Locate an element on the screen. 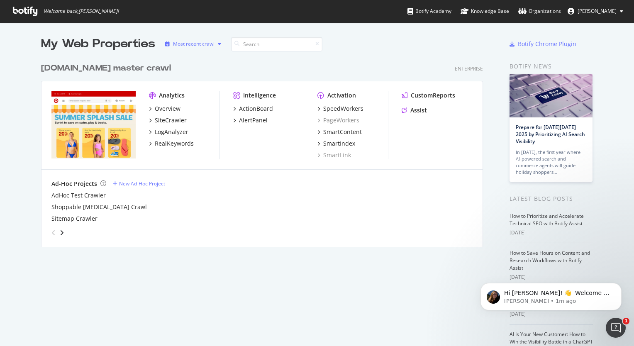 The image size is (634, 346). div: SmartContent is located at coordinates (342, 132).